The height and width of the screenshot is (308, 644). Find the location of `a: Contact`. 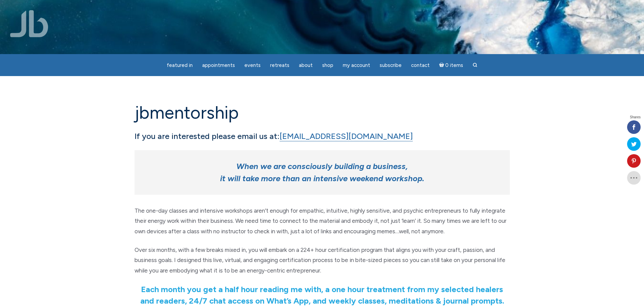

a: Contact is located at coordinates (420, 65).